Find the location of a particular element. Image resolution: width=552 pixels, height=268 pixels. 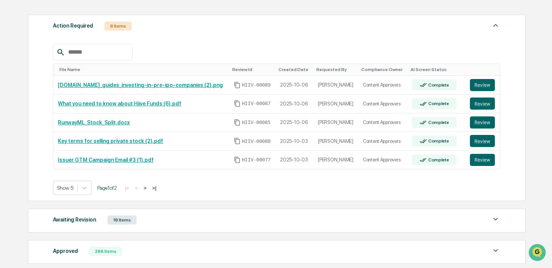

a: 🔎Data Lookup is located at coordinates (28, 113).